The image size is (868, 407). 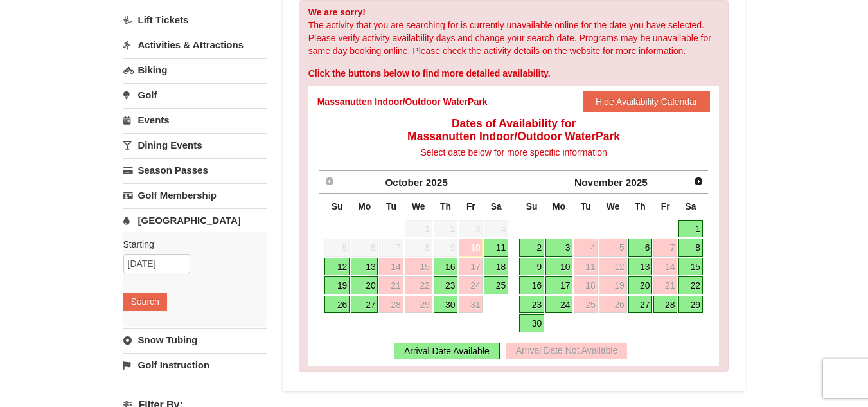 What do you see at coordinates (598, 182) in the screenshot?
I see `span: November` at bounding box center [598, 182].